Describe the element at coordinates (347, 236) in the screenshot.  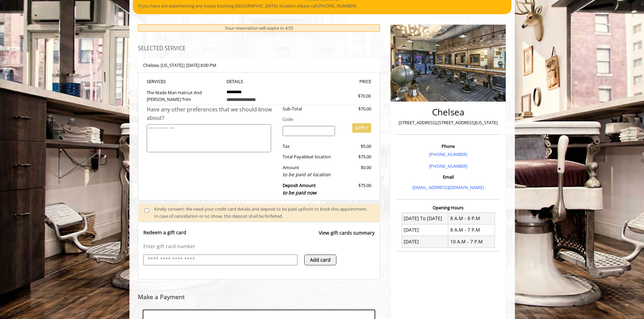
I see `a: View gift cards summary` at that location.